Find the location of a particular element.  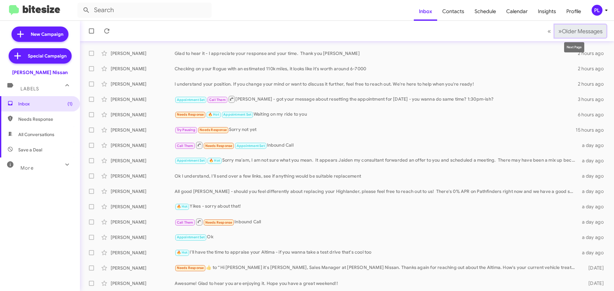

div: Checking on your Rogue with an estimated 110k miles, it looks like it's worth around 6-7000 is located at coordinates (376, 69).